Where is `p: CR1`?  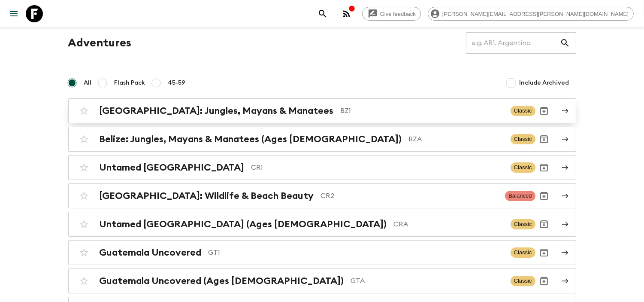 p: CR1 is located at coordinates (378, 168).